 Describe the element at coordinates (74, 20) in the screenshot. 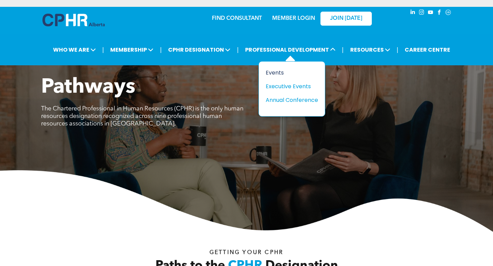

I see `img: A blue and white logo for cp alberta` at that location.